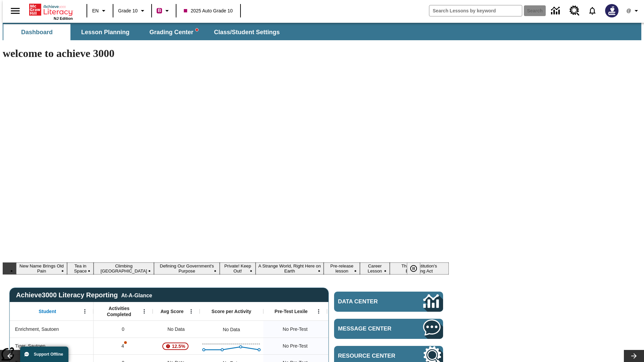 Image resolution: width=644 pixels, height=362 pixels. Describe the element at coordinates (359, 346) in the screenshot. I see `div: No Data, Tiger, Sautoen` at that location.